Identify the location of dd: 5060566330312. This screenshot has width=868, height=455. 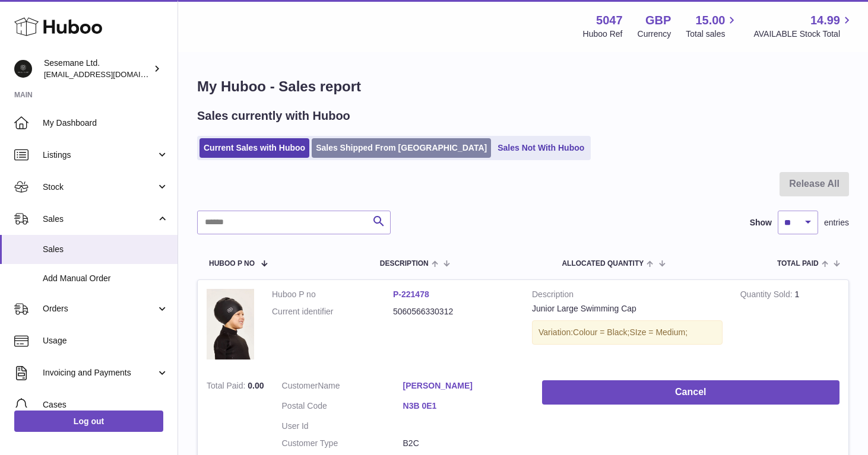
(453, 312).